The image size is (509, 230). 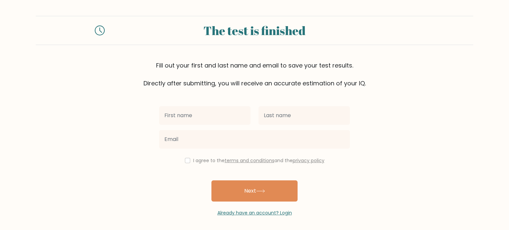 I want to click on div: Fill out your first and last name and email to save your test results. Directly after submitting,..., so click(x=254, y=74).